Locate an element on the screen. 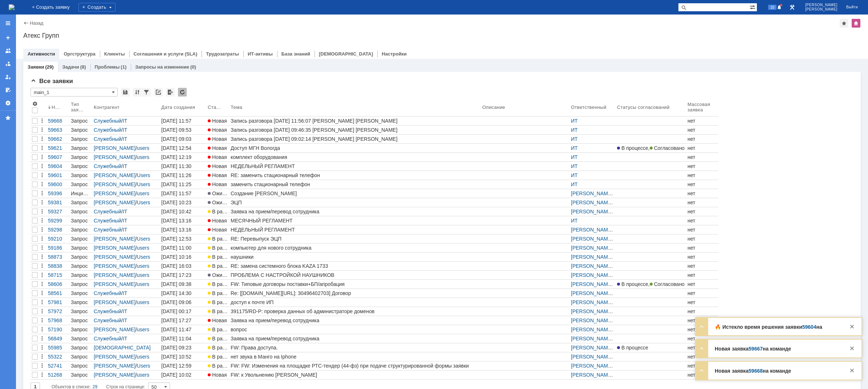 Image resolution: width=868 pixels, height=389 pixels. a: Ожидает ответа контрагента is located at coordinates (217, 194).